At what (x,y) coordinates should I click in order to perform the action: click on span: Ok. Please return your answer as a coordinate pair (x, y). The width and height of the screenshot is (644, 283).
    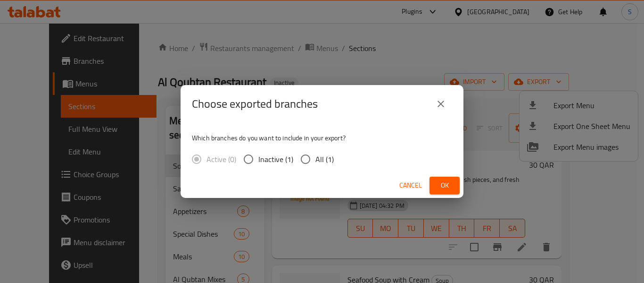
    Looking at the image, I should click on (445, 185).